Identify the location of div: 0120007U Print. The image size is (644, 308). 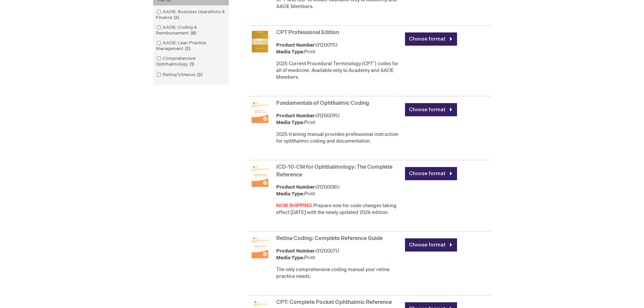
(339, 255).